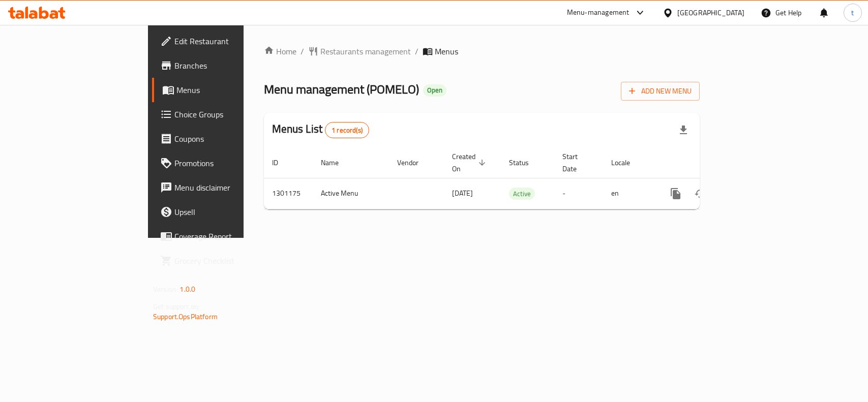 This screenshot has height=402, width=868. I want to click on span: Grocery Checklist, so click(230, 261).